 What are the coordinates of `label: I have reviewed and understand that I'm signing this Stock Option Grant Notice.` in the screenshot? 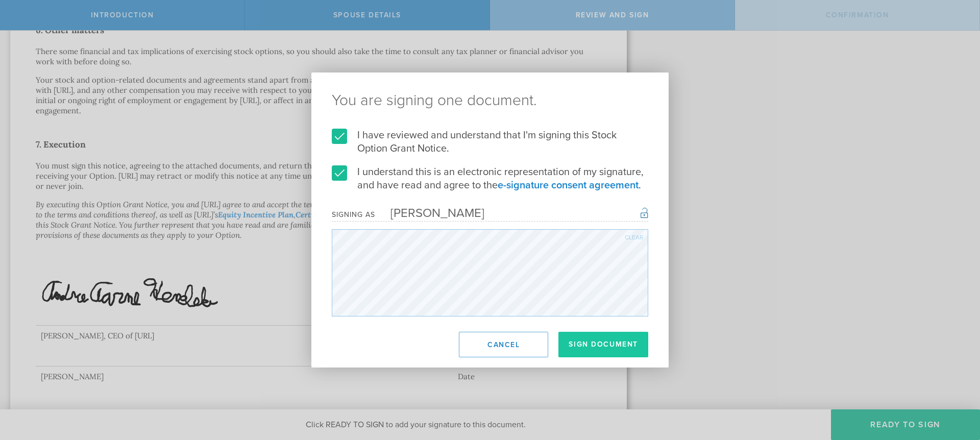 It's located at (490, 142).